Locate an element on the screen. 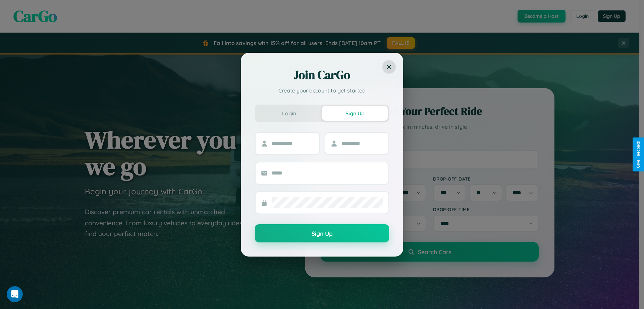 The image size is (644, 309). button: Login is located at coordinates (289, 113).